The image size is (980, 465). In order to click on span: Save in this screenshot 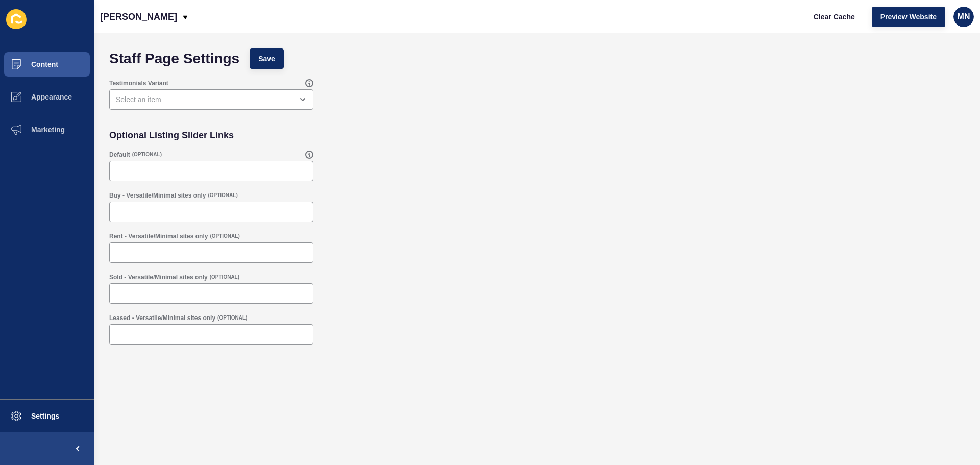, I will do `click(266, 59)`.